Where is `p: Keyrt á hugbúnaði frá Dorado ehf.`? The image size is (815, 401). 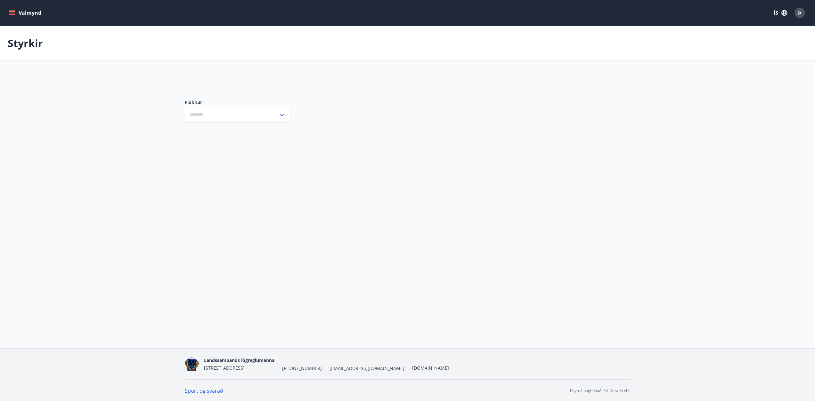
p: Keyrt á hugbúnaði frá Dorado ehf. is located at coordinates (600, 391).